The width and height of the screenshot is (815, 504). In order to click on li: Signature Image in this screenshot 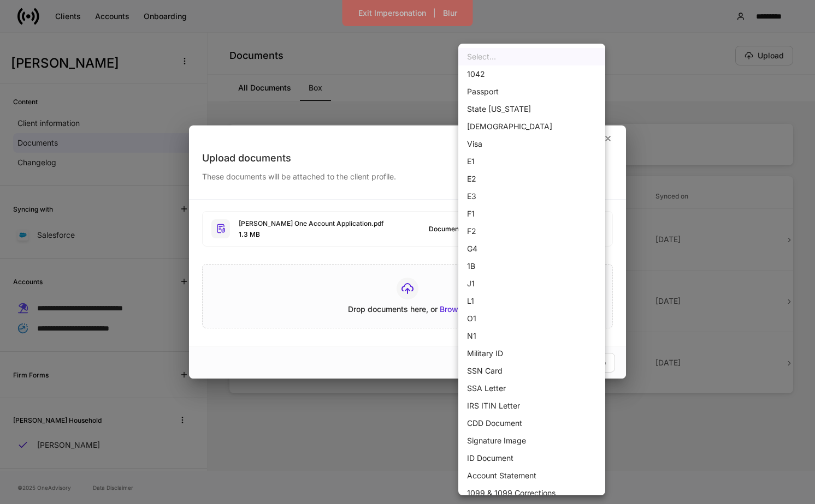, I will do `click(532, 441)`.